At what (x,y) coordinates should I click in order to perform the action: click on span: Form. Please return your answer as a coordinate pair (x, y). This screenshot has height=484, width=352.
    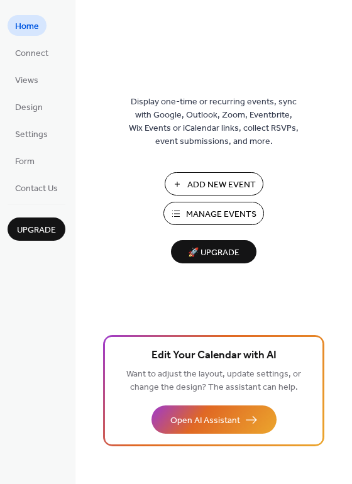
    Looking at the image, I should click on (25, 162).